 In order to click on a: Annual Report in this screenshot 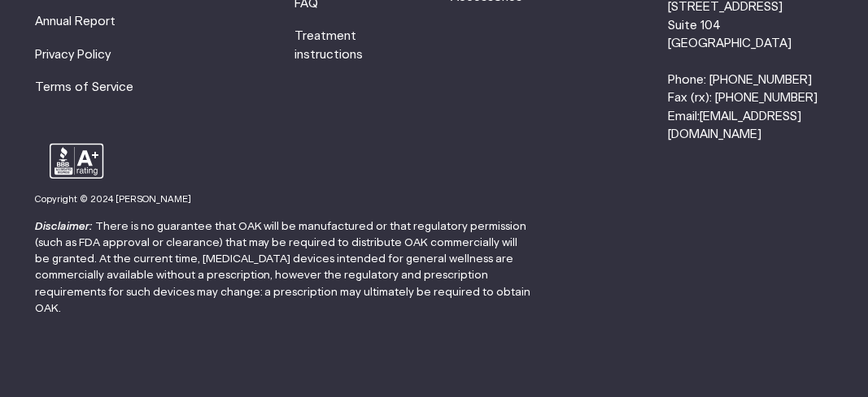, I will do `click(75, 21)`.